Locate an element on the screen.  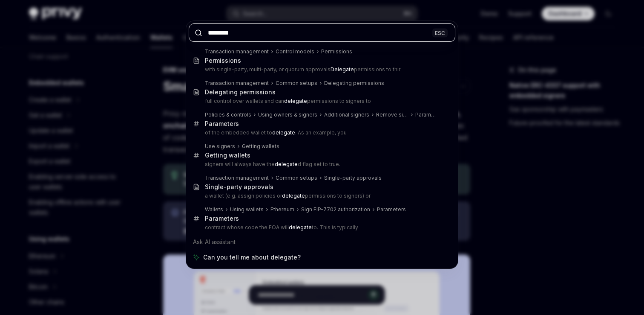
p: full control over wallets and can permissions to signers to is located at coordinates (322, 101).